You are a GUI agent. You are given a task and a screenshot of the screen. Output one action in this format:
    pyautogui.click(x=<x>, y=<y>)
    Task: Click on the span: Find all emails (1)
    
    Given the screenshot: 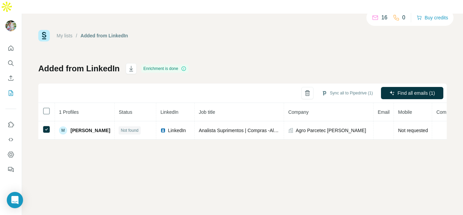 What is the action you would take?
    pyautogui.click(x=416, y=93)
    